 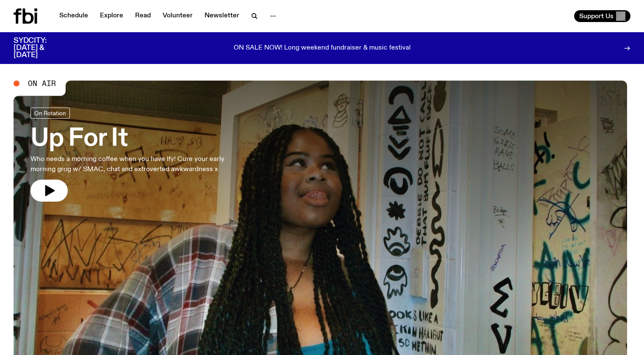 What do you see at coordinates (602, 16) in the screenshot?
I see `button: Support Us` at bounding box center [602, 16].